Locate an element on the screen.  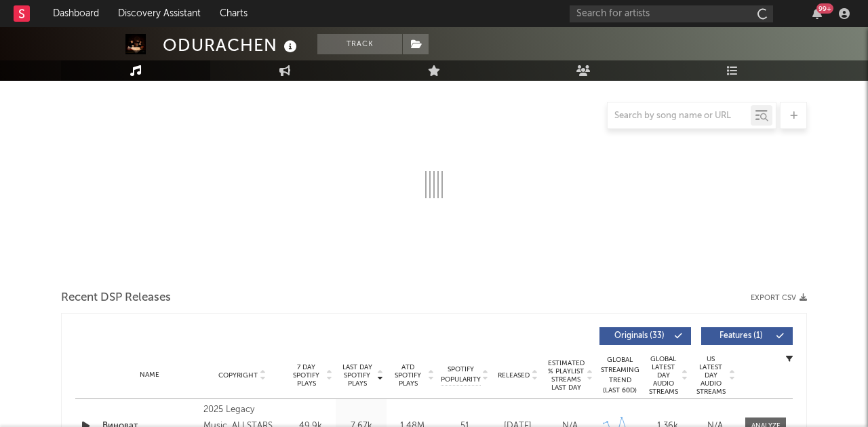
span: ATD Spotify Plays is located at coordinates (407, 375).